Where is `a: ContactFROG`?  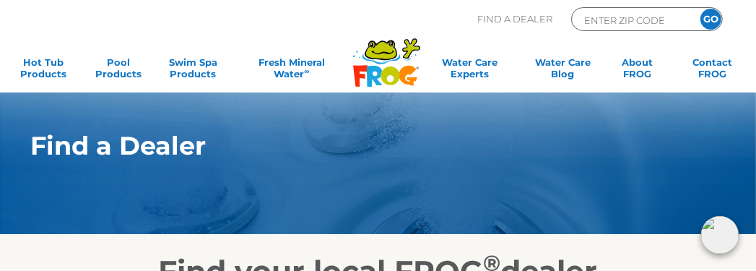 a: ContactFROG is located at coordinates (712, 71).